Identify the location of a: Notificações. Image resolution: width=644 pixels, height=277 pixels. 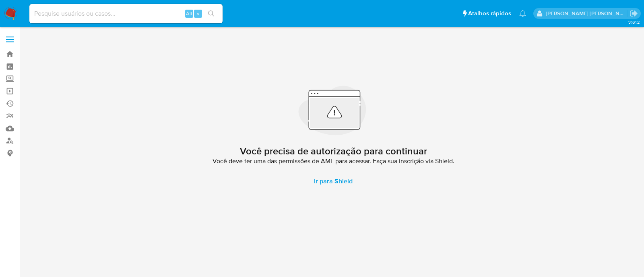
(522, 13).